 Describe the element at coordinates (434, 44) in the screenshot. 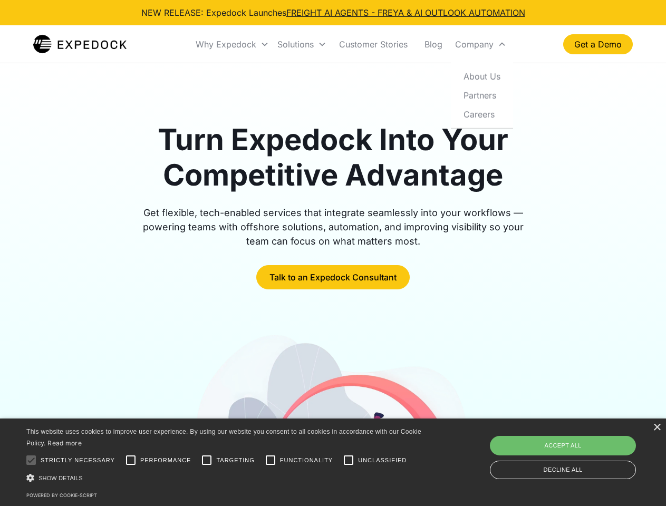

I see `a: Blog` at that location.